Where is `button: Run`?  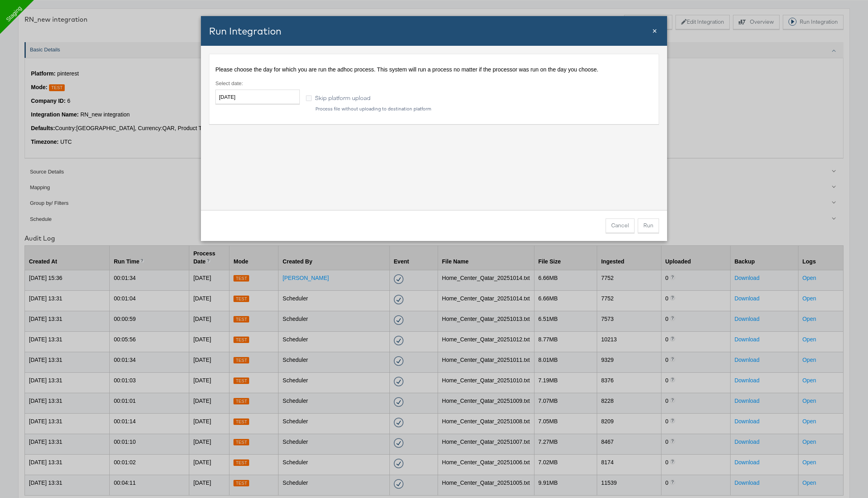 button: Run is located at coordinates (648, 226).